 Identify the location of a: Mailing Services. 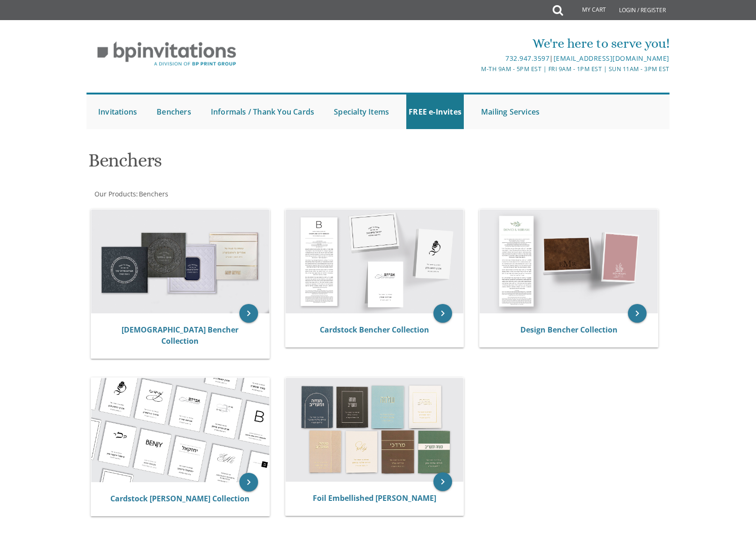
(510, 112).